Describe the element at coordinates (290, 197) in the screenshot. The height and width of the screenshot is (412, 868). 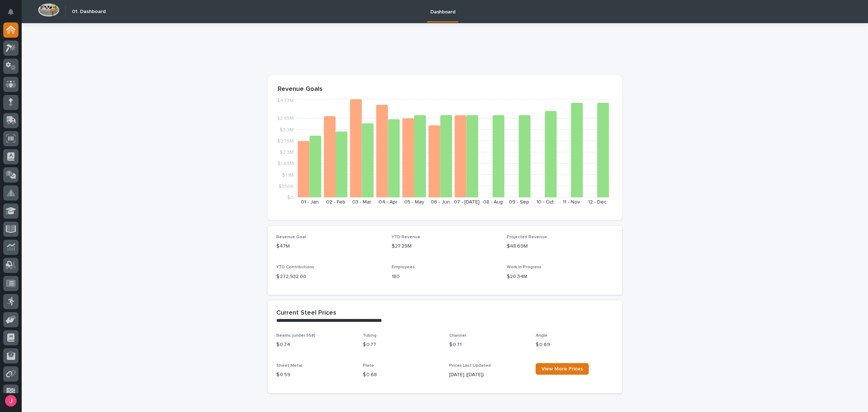
I see `tspan: $0` at that location.